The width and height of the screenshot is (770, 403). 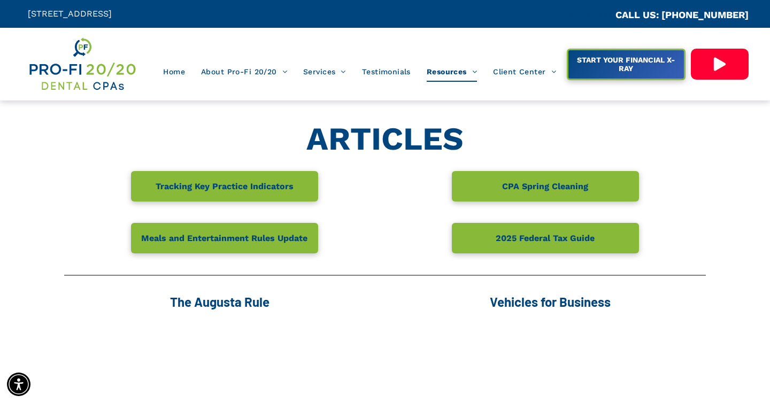 What do you see at coordinates (224, 238) in the screenshot?
I see `a: Meals and Entertainment Rules Update` at bounding box center [224, 238].